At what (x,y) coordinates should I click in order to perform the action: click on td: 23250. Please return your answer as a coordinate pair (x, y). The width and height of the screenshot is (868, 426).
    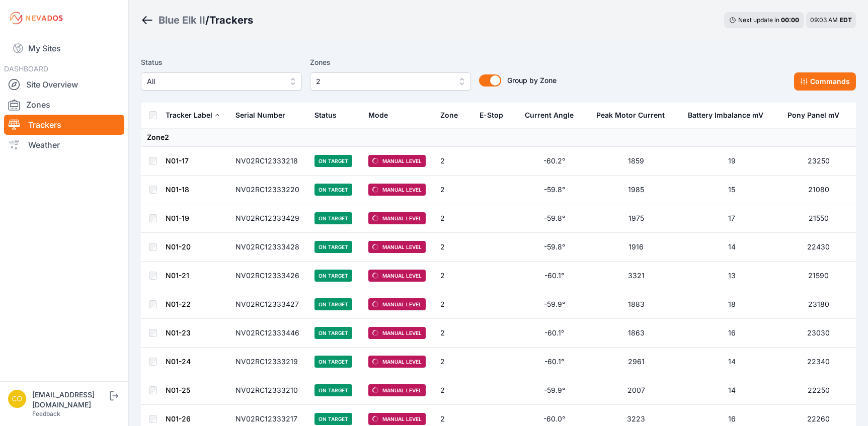
    Looking at the image, I should click on (819, 161).